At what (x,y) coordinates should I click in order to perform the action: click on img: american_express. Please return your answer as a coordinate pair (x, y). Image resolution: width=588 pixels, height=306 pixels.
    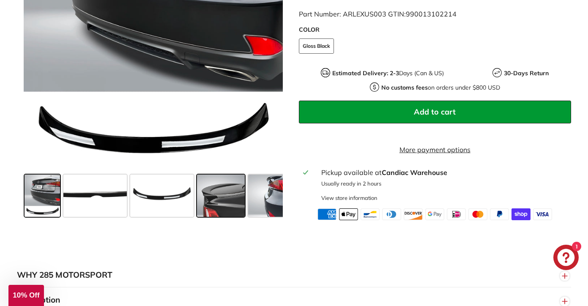
    Looking at the image, I should click on (327, 214).